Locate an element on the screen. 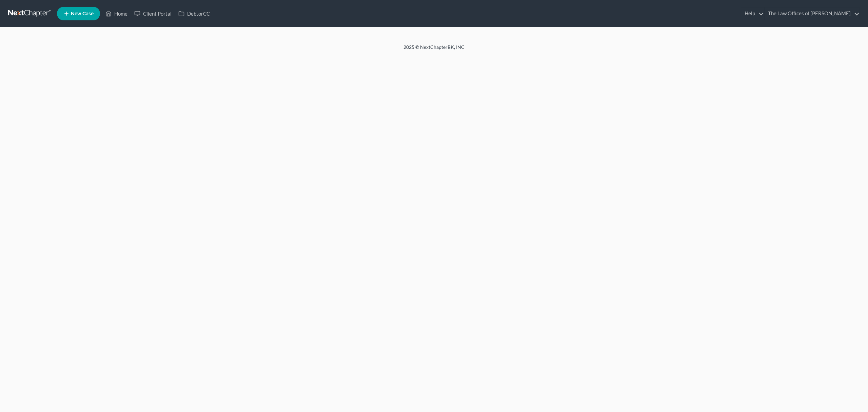 Image resolution: width=868 pixels, height=412 pixels. new-legal-case-button: New Case is located at coordinates (78, 14).